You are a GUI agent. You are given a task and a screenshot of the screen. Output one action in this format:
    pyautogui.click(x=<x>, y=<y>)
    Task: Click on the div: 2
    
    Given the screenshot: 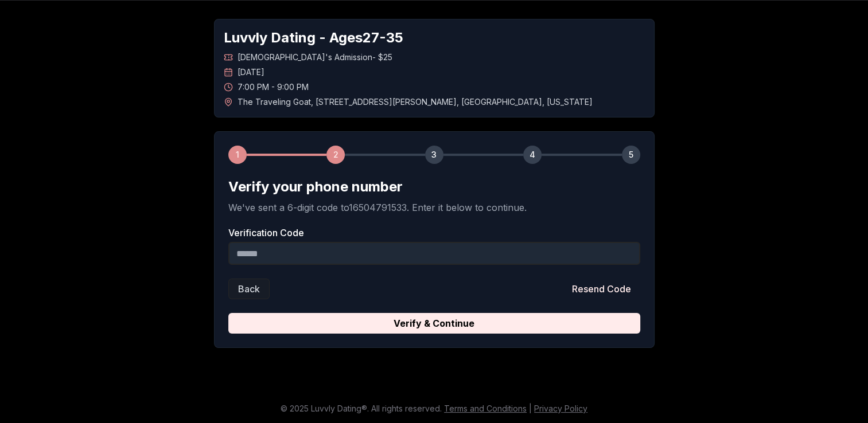 What is the action you would take?
    pyautogui.click(x=336, y=155)
    